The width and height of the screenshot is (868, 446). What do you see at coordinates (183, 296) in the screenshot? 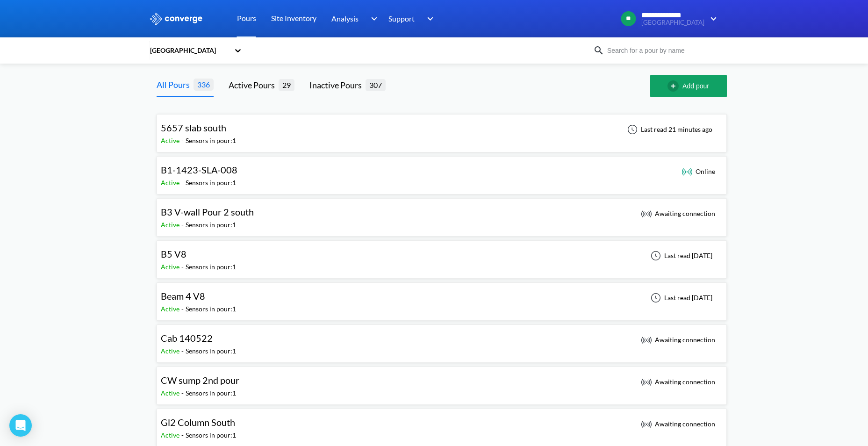
I see `span: Beam 4 V8` at bounding box center [183, 296].